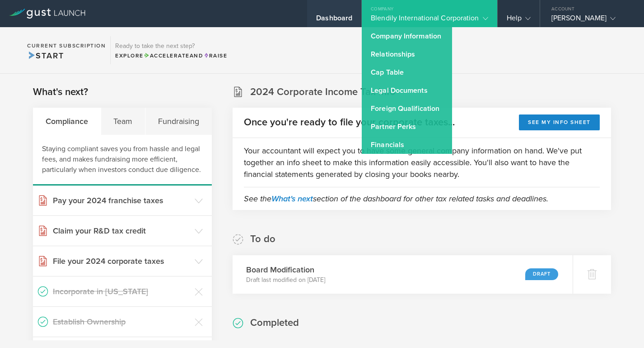 This screenshot has height=348, width=644. Describe the element at coordinates (46, 55) in the screenshot. I see `span: Start` at that location.